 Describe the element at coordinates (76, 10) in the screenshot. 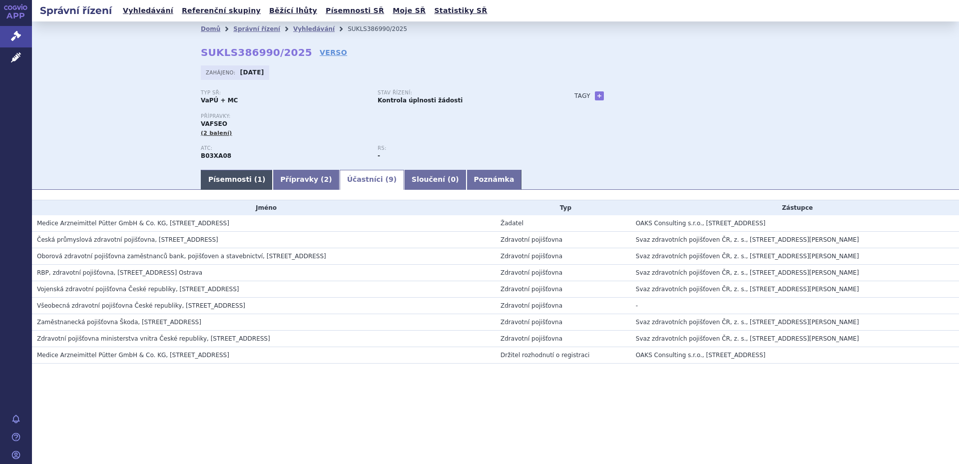

I see `h2: Správní řízení` at that location.